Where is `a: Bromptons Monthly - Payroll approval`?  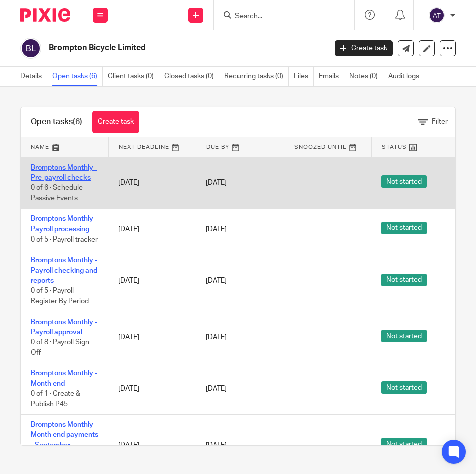
a: Bromptons Monthly - Payroll approval is located at coordinates (64, 327).